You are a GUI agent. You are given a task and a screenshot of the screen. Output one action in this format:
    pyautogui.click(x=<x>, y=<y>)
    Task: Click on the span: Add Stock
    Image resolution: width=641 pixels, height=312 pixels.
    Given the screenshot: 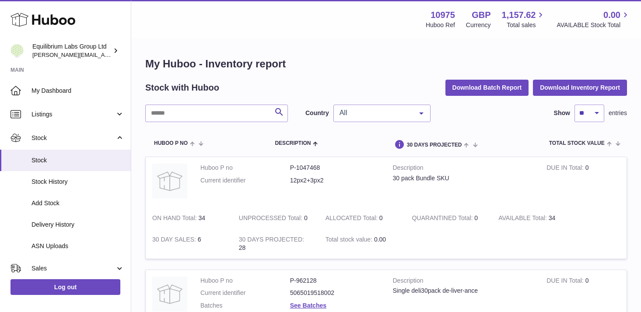 What is the action you would take?
    pyautogui.click(x=78, y=203)
    